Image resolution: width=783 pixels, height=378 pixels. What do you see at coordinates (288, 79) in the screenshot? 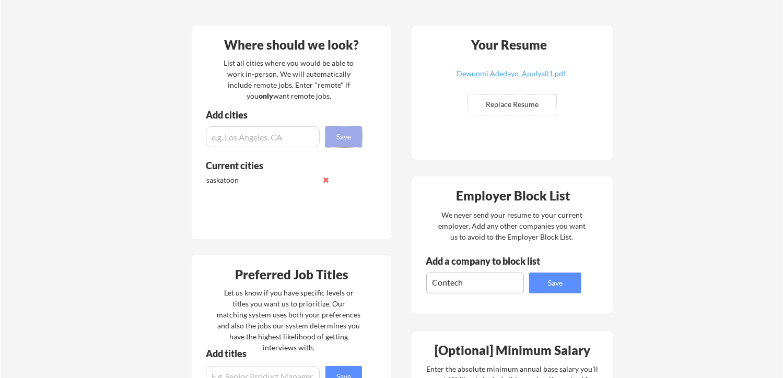
I see `div: List all cities where you would be able to work in-person. We will automatically include remote j...` at bounding box center [288, 79].